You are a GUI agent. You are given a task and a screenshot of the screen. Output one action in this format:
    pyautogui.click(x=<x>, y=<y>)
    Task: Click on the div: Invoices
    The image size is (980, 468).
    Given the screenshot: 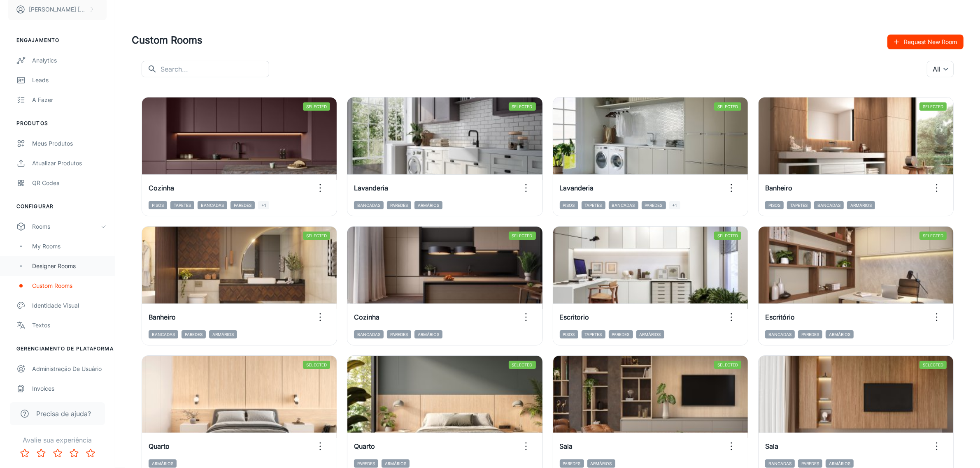 What is the action you would take?
    pyautogui.click(x=69, y=389)
    